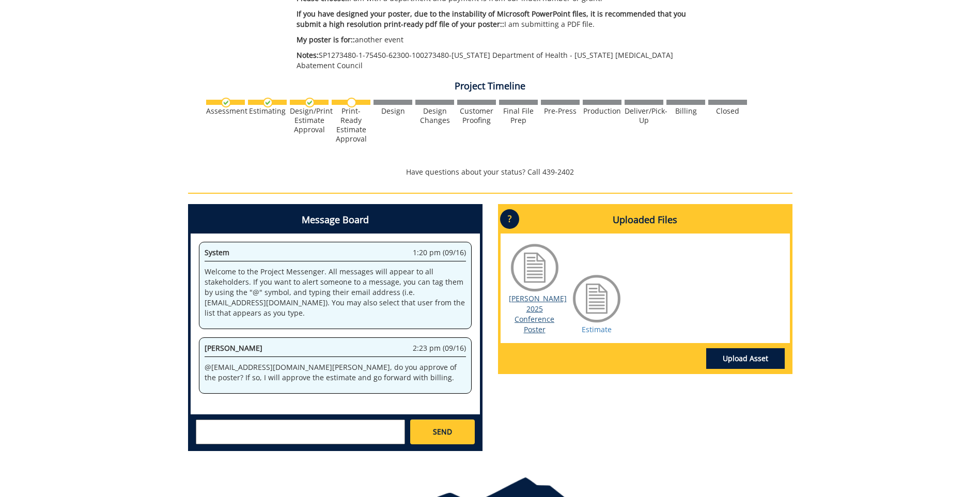  What do you see at coordinates (350, 125) in the screenshot?
I see `div: Print-Ready Estimate Approval` at bounding box center [350, 125].